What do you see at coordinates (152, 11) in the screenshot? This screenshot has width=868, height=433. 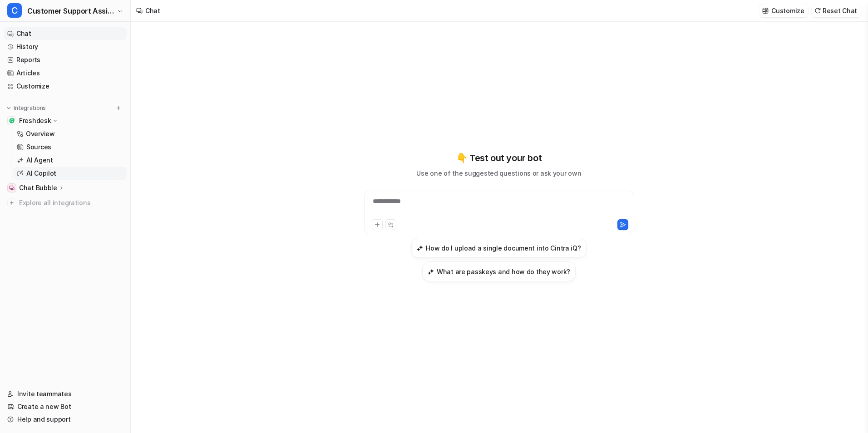 I see `div: Chat` at bounding box center [152, 11].